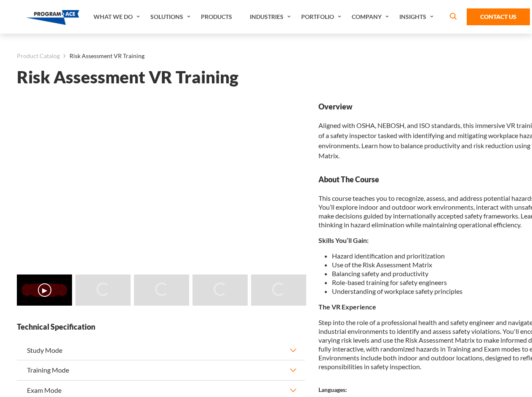 This screenshot has height=397, width=532. What do you see at coordinates (52, 17) in the screenshot?
I see `img: Program-Ace` at bounding box center [52, 17].